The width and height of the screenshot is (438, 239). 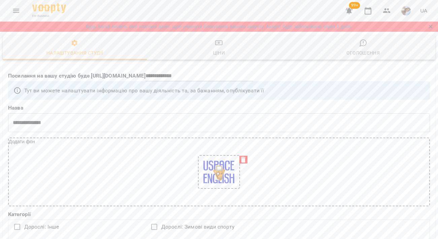 I want to click on div: Налаштування студії, so click(x=75, y=53).